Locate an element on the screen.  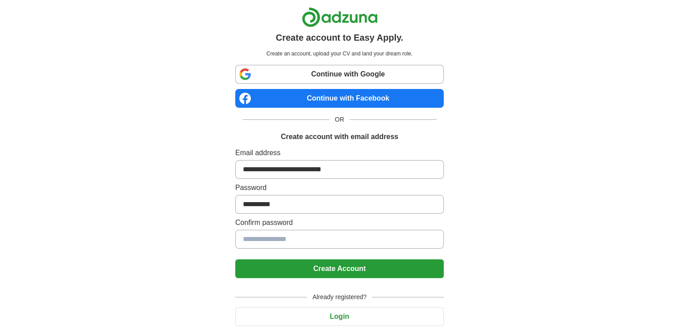
button: Login is located at coordinates (339, 316).